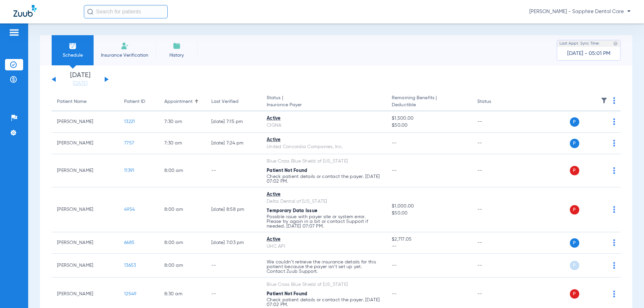 The width and height of the screenshot is (644, 308). I want to click on span: 13653, so click(130, 265).